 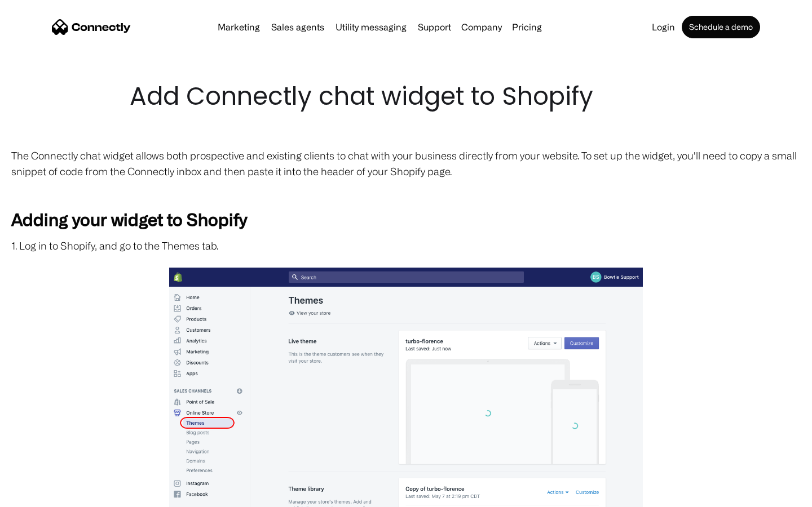 I want to click on strong: Adding your widget to Shopify, so click(x=129, y=219).